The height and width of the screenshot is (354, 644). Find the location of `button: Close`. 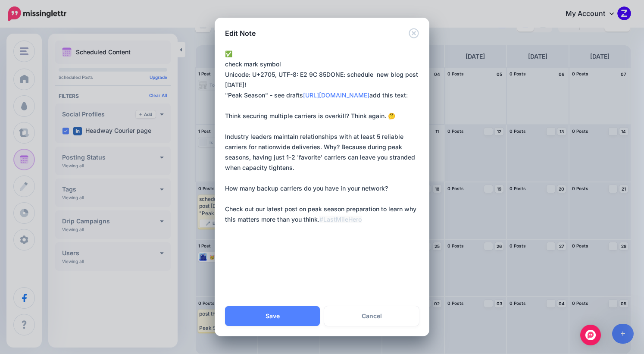

button: Close is located at coordinates (413, 33).